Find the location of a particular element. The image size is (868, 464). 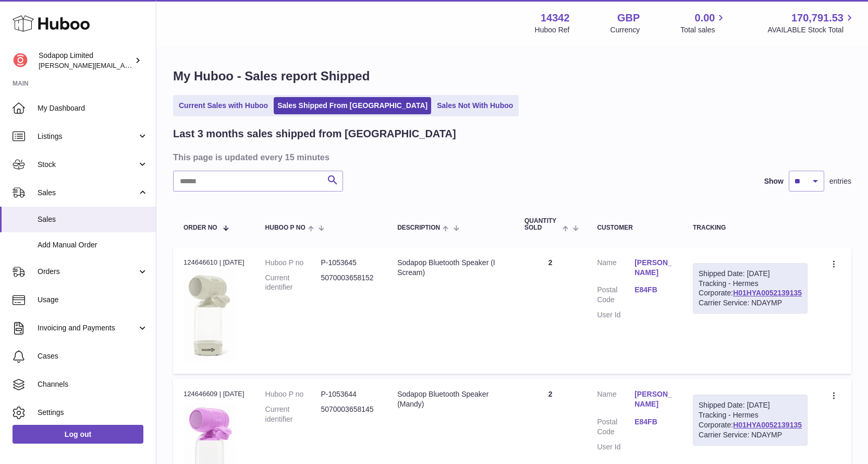

label: Show is located at coordinates (774, 181).